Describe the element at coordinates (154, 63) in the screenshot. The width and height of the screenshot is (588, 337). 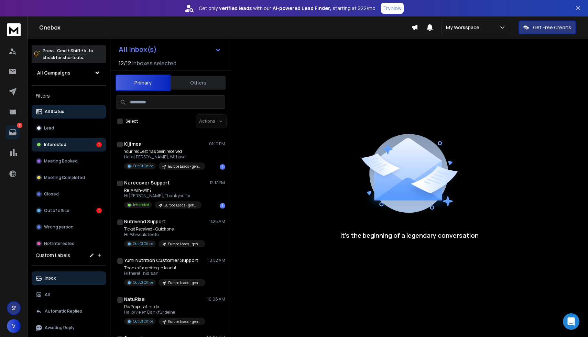
I see `h3: Inboxes selected` at that location.